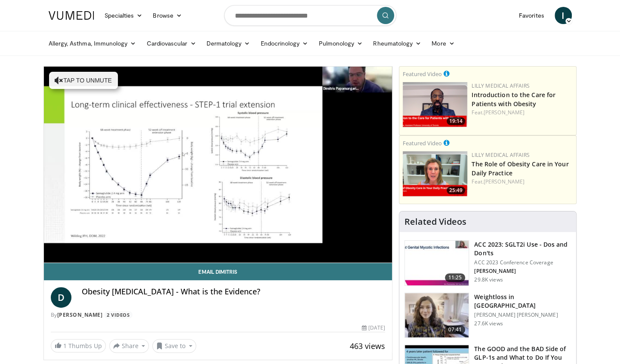 This screenshot has width=620, height=364. Describe the element at coordinates (123, 15) in the screenshot. I see `a: Specialties` at that location.